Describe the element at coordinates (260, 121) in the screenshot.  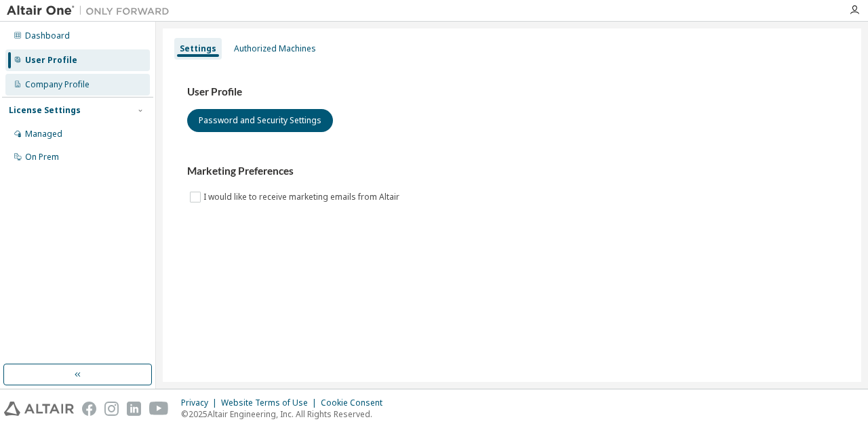
I see `button: Password and Security Settings` at that location.